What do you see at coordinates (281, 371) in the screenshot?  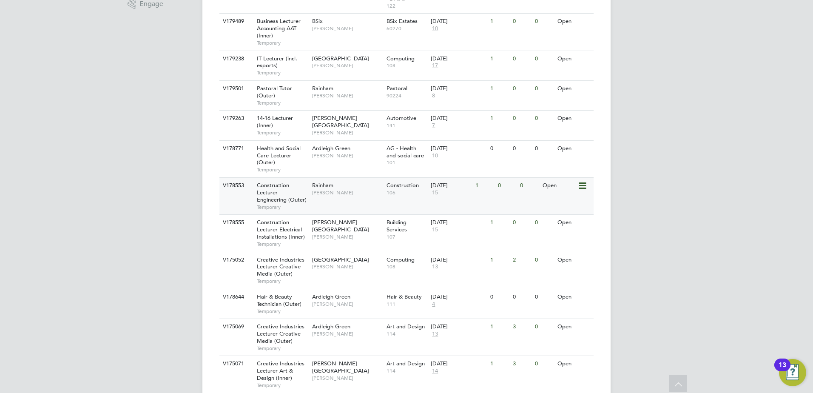 I see `span: Creative Industries Lecturer Art & Design (Inner)` at bounding box center [281, 371].